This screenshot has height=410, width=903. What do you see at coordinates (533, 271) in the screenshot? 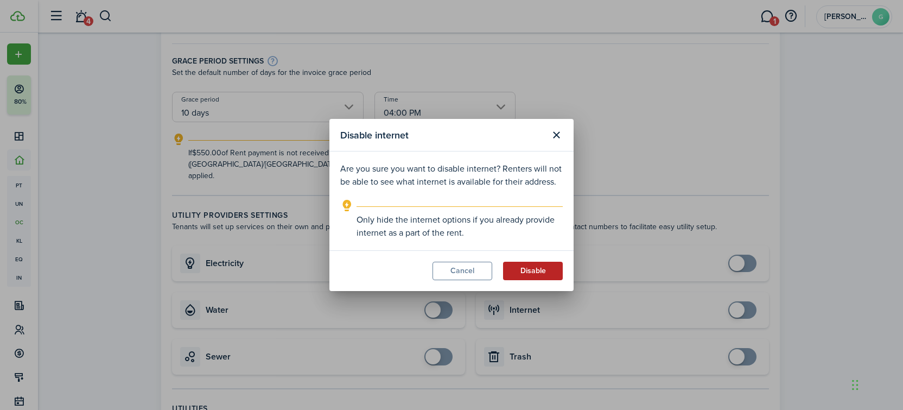
I see `button: Disable` at bounding box center [533, 271].